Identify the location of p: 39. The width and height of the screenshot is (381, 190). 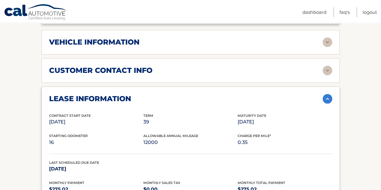
(190, 122).